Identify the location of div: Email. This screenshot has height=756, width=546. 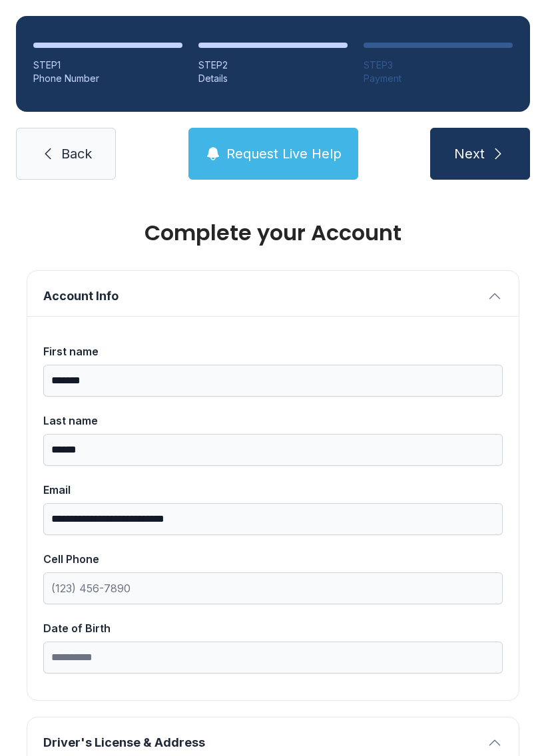
(273, 490).